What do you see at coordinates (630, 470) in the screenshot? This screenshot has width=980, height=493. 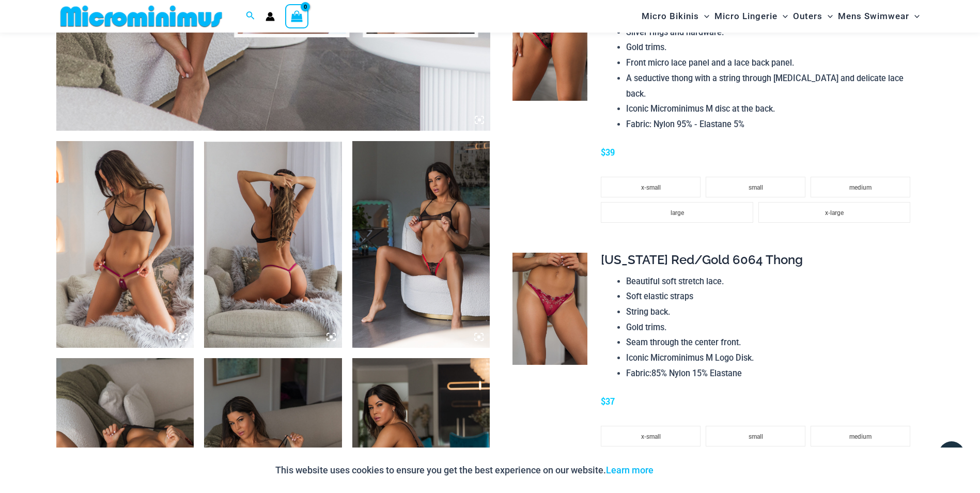 I see `a: Learn more` at bounding box center [630, 470].